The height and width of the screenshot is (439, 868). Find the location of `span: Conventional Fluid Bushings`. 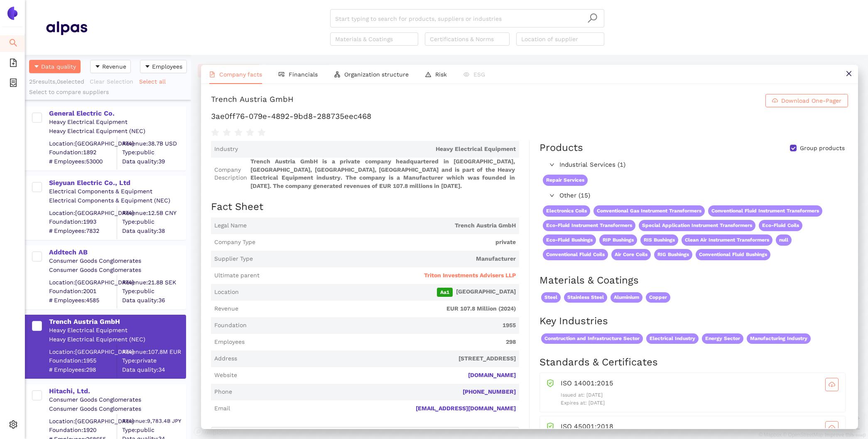

span: Conventional Fluid Bushings is located at coordinates (733, 254).